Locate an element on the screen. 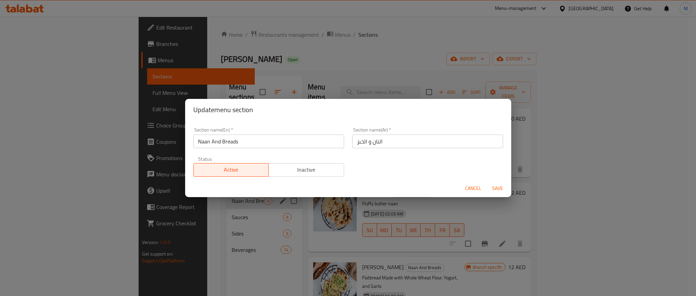 This screenshot has width=696, height=296. span: Cancel is located at coordinates (473, 188).